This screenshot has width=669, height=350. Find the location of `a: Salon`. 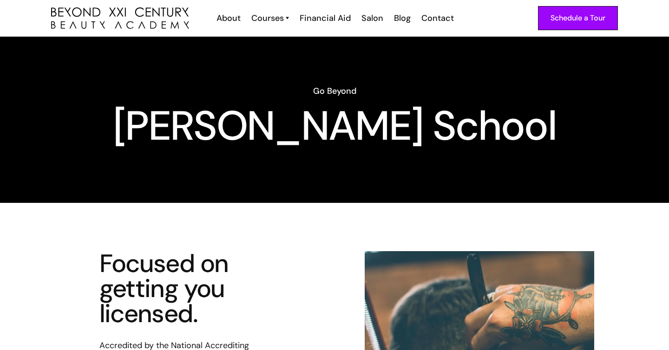

a: Salon is located at coordinates (372, 18).